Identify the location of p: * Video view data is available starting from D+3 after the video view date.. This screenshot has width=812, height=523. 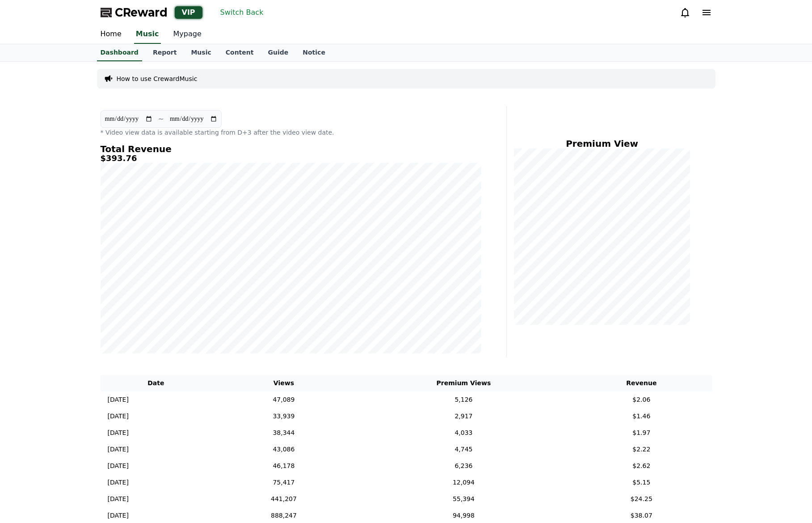
(291, 132).